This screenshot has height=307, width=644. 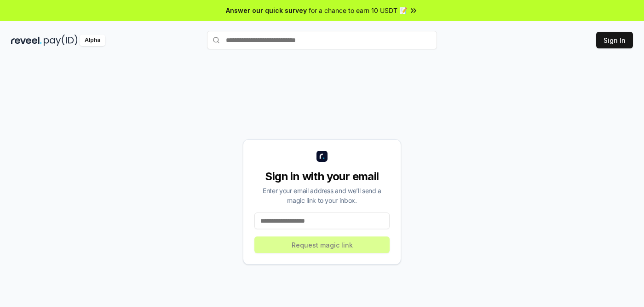 I want to click on div: Enter your email address and we’ll send a magic link to your inbox., so click(x=322, y=195).